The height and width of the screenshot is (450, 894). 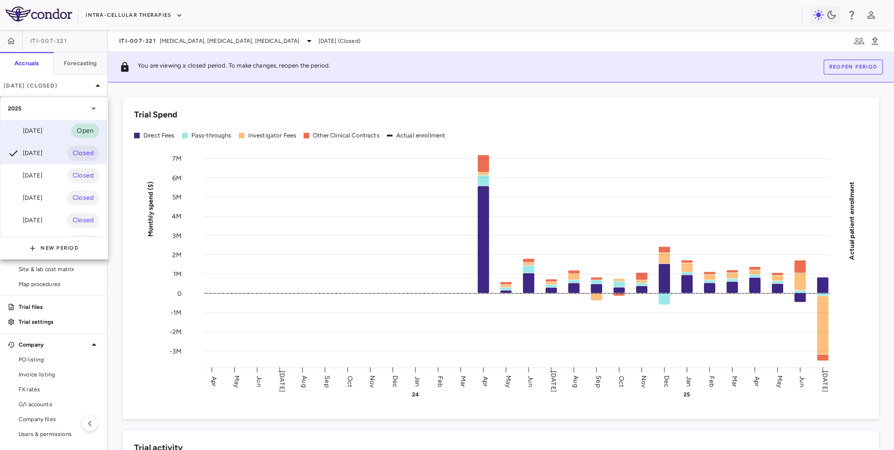 What do you see at coordinates (54, 109) in the screenshot?
I see `div: 2025` at bounding box center [54, 109].